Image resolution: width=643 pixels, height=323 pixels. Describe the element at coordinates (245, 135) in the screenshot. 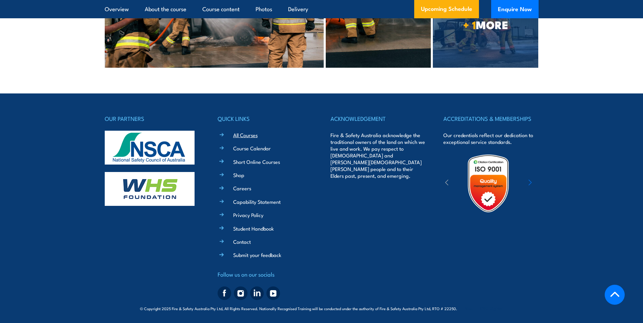

I see `a: All Courses` at that location.